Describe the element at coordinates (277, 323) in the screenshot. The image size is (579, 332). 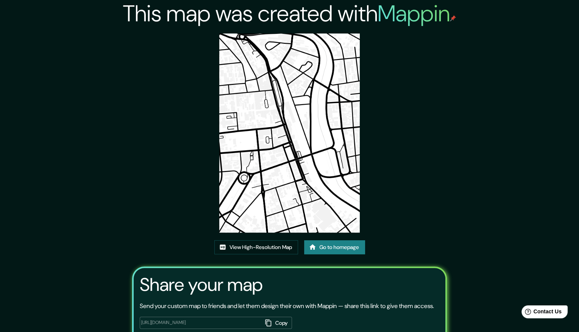
I see `button: Copy` at that location.